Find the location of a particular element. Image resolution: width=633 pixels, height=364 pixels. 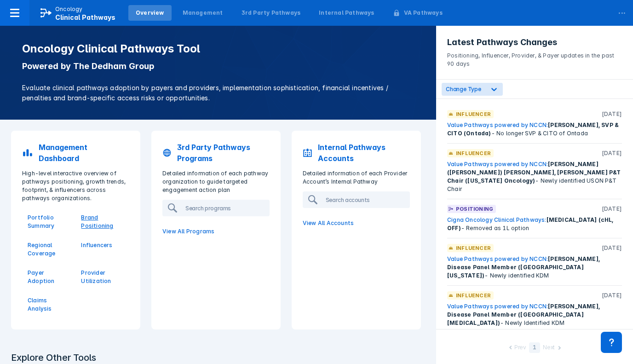

div: - No longer SVP & CITO of Ontada is located at coordinates (535, 129).